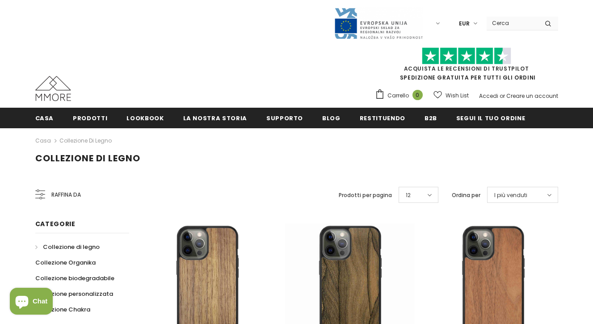 The height and width of the screenshot is (324, 593). Describe the element at coordinates (63, 309) in the screenshot. I see `span: Collezione Chakra` at that location.